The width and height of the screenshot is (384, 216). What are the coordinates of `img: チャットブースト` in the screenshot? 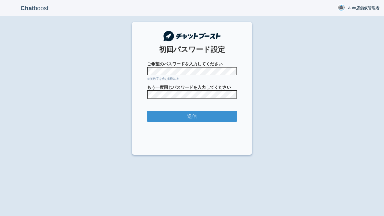 It's located at (192, 36).